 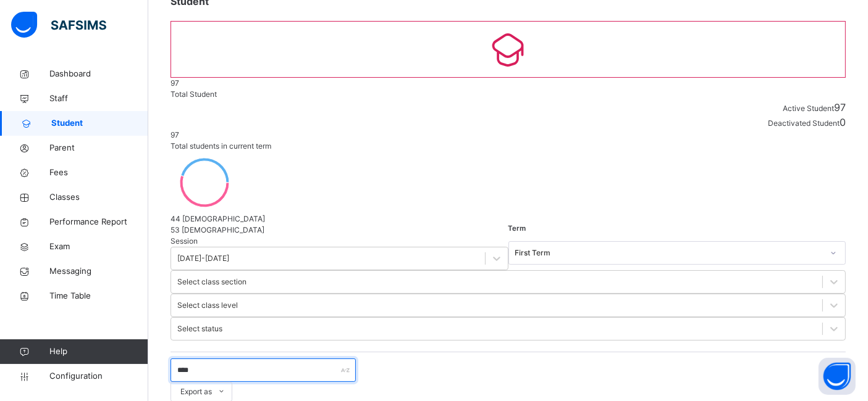 I want to click on span: Deactivated Student, so click(x=804, y=123).